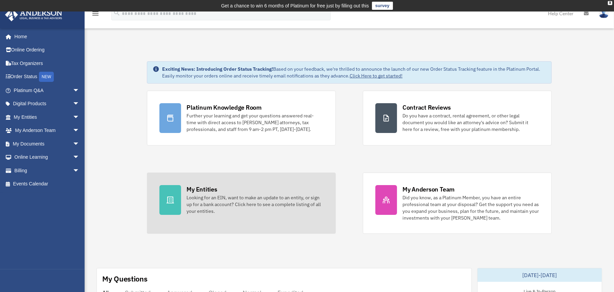  Describe the element at coordinates (47, 117) in the screenshot. I see `a: My Entitiesarrow_drop_down` at that location.